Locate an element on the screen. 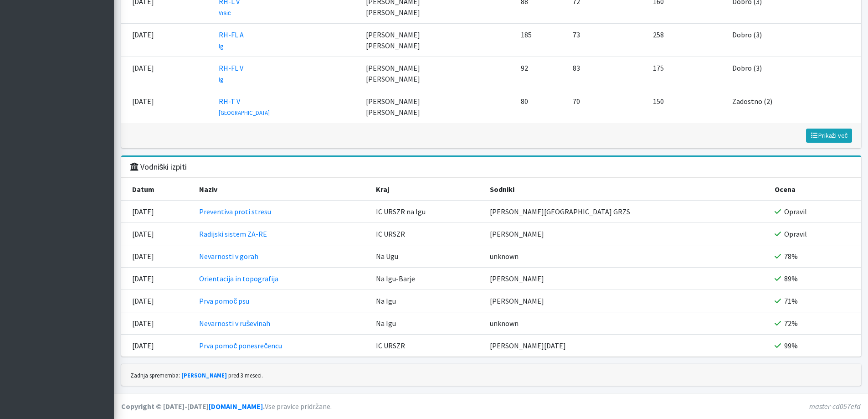  th: Ocena is located at coordinates (815, 189).